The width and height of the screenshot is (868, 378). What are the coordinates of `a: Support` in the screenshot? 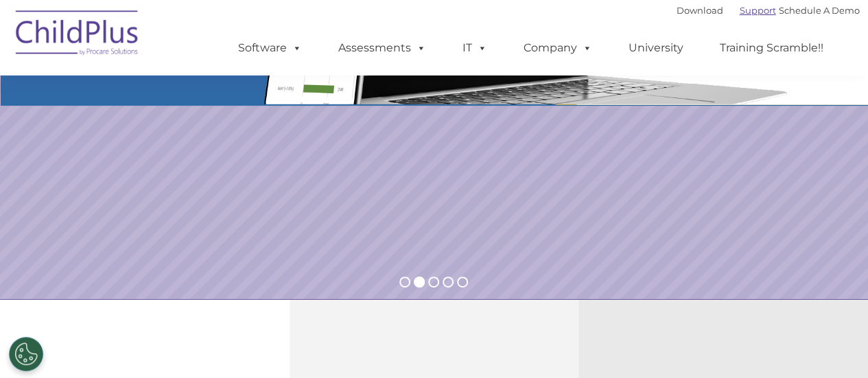 It's located at (758, 11).